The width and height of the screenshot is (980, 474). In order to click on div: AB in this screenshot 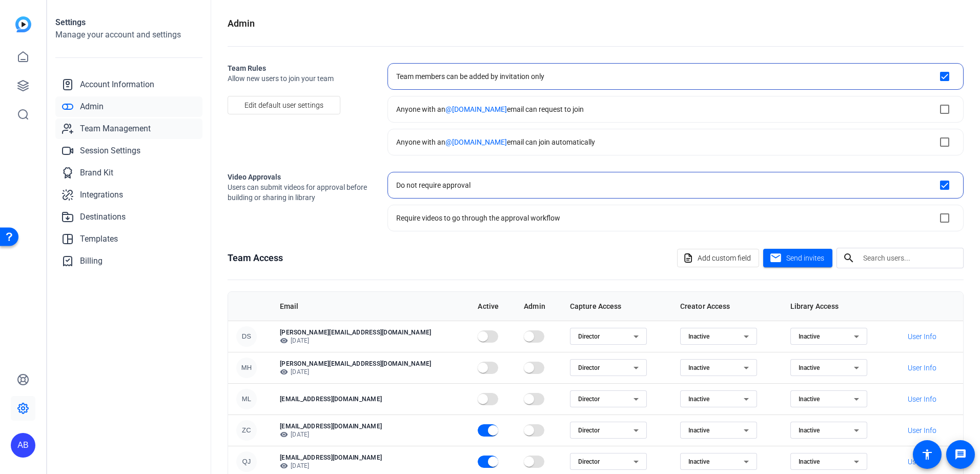, I will do `click(23, 445)`.